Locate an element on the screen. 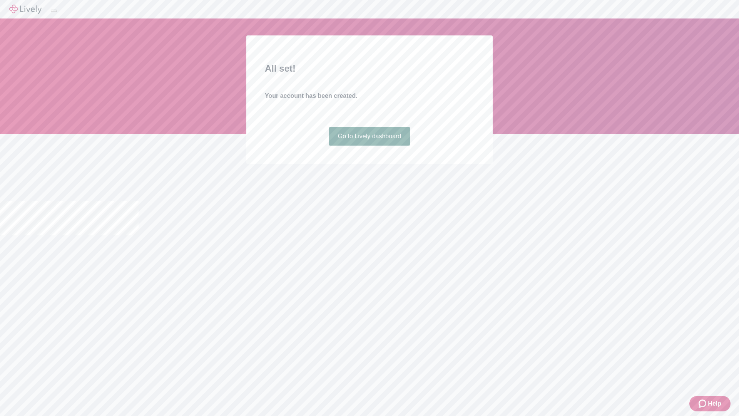  span: Help is located at coordinates (715, 404).